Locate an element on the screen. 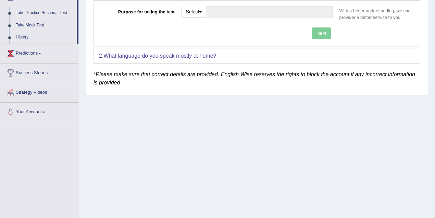  em: *Please make sure that correct details are provided. English Wise reserves the rights to block th... is located at coordinates (254, 78).